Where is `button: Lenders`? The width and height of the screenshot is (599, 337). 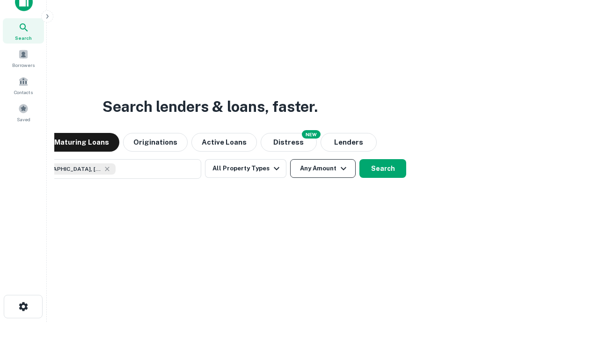
button: Lenders is located at coordinates (349, 142).